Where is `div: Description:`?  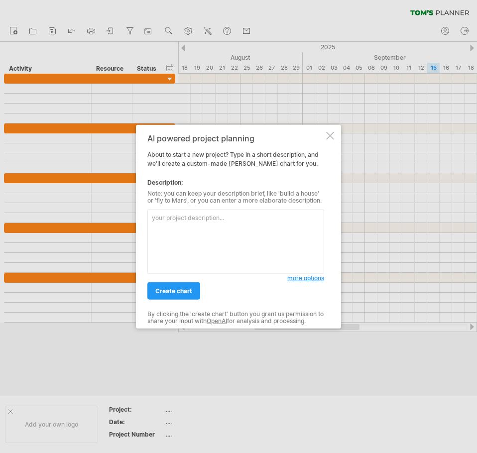
div: Description: is located at coordinates (235, 183).